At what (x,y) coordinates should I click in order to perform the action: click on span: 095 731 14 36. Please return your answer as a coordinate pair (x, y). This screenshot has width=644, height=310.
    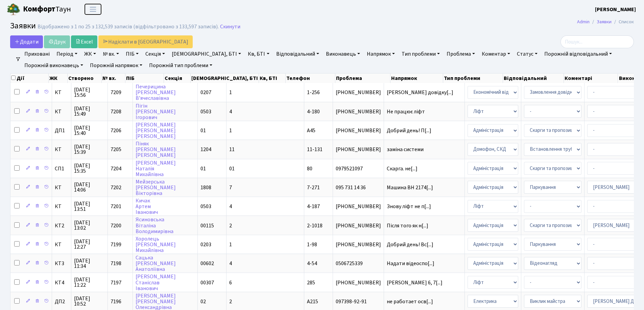
    Looking at the image, I should click on (359, 187).